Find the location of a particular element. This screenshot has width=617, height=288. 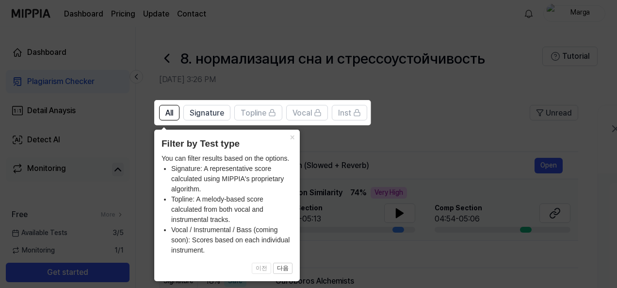

li: Signature: A representative score calculated using MIPPIA's proprietary algorithm. is located at coordinates (232, 179).